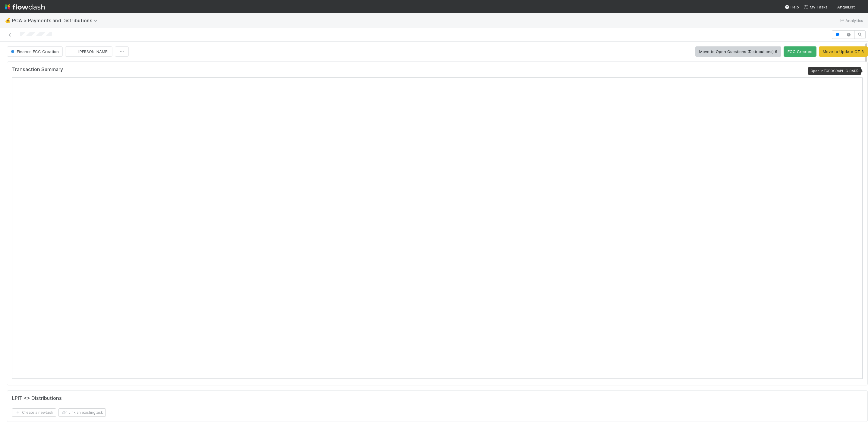  What do you see at coordinates (82, 413) in the screenshot?
I see `button: Link an existingtask` at bounding box center [82, 413].